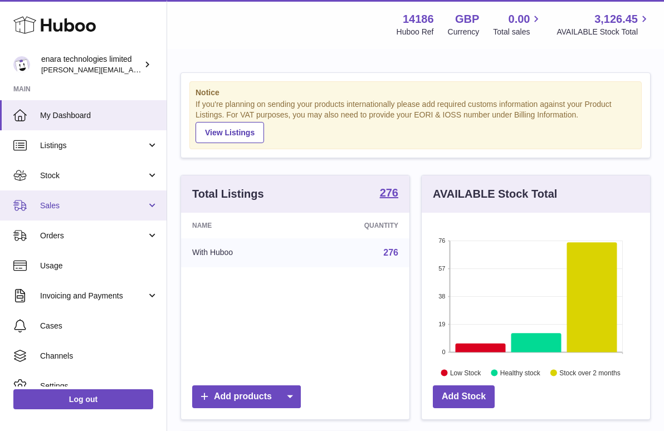 Image resolution: width=664 pixels, height=431 pixels. I want to click on a: Add products, so click(246, 396).